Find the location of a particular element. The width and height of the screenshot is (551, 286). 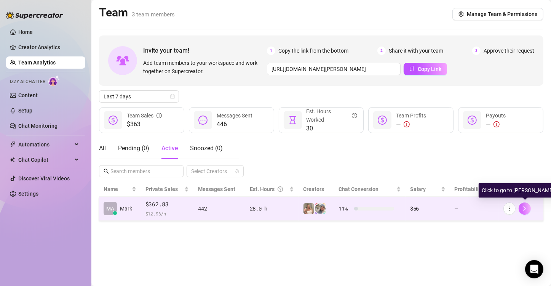

span: Team Profits is located at coordinates (411, 115).